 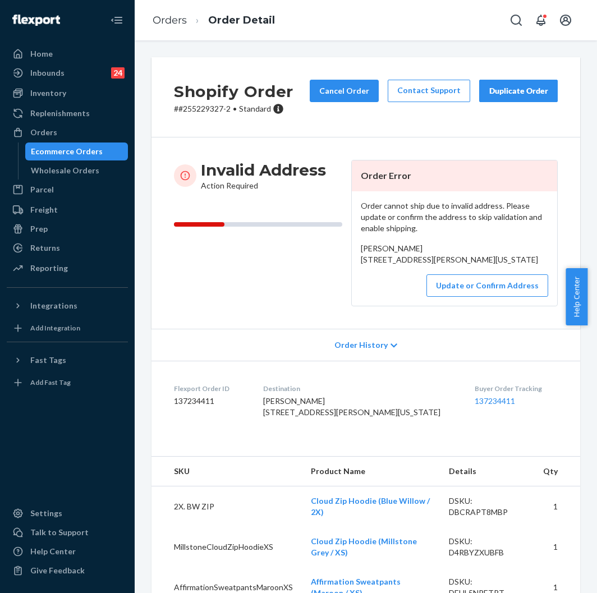 I want to click on span: Standard, so click(x=255, y=108).